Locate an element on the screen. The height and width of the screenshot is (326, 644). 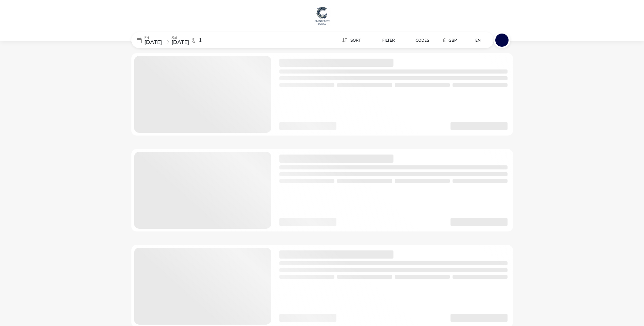
p: Fri is located at coordinates (153, 38).